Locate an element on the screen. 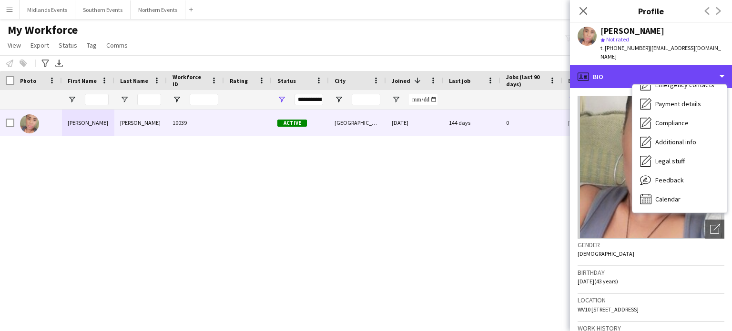  app-action-btn: Advanced filters is located at coordinates (45, 63).